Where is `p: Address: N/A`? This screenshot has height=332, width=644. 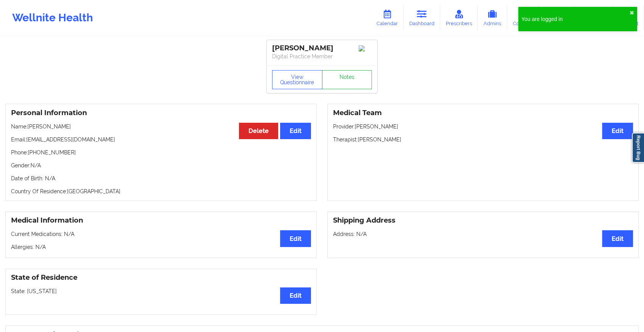
p: Address: N/A is located at coordinates (482, 234).